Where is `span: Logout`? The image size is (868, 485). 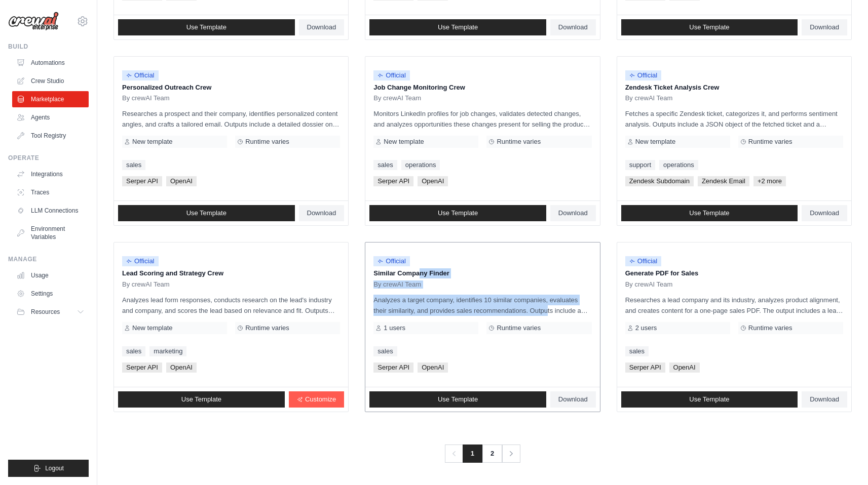
span: Logout is located at coordinates (54, 468).